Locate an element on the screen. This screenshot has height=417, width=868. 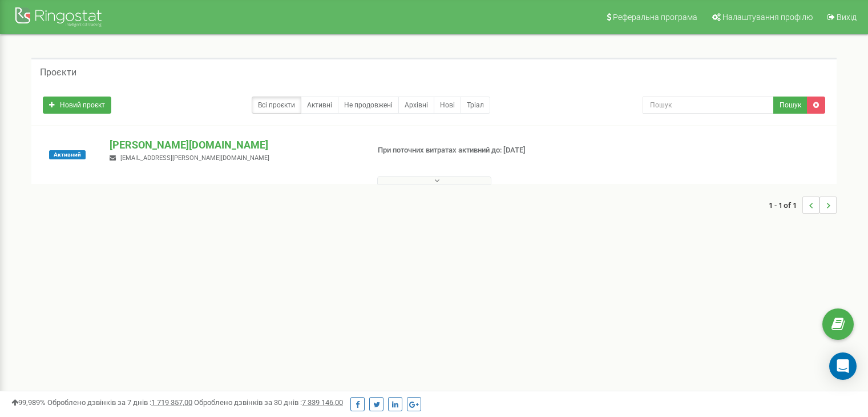
a: Новий проєкт is located at coordinates (77, 105).